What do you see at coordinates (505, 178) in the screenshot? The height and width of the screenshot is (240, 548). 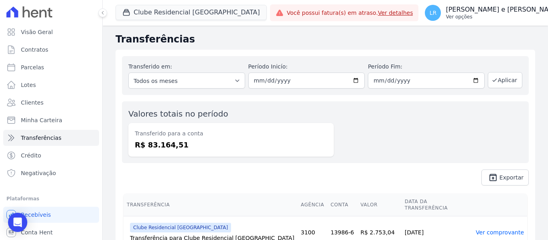 I see `a: unarchive Exportar` at bounding box center [505, 178].